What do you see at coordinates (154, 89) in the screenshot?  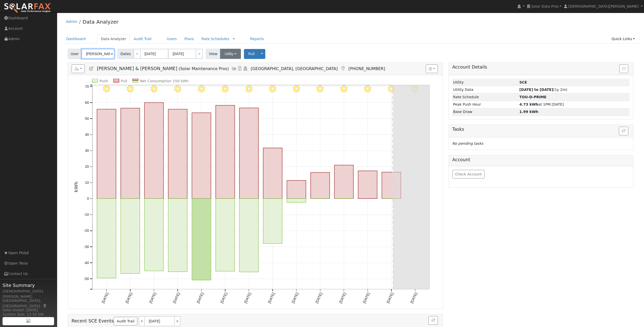 I see `i: 8/02 - Clear` at bounding box center [154, 89].